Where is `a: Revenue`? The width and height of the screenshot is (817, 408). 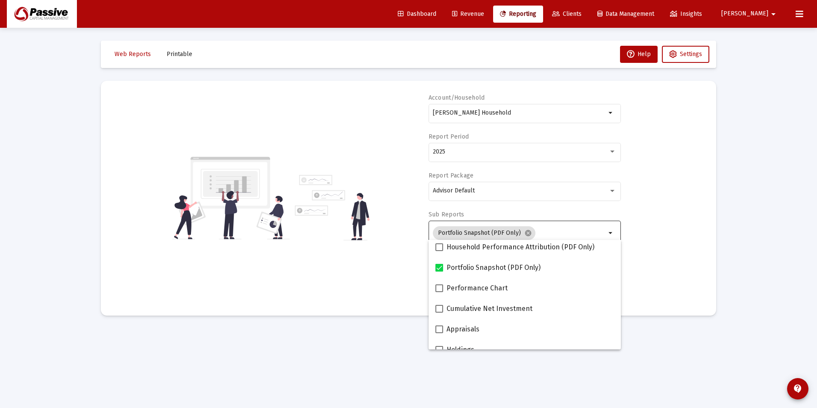
a: Revenue is located at coordinates (468, 14).